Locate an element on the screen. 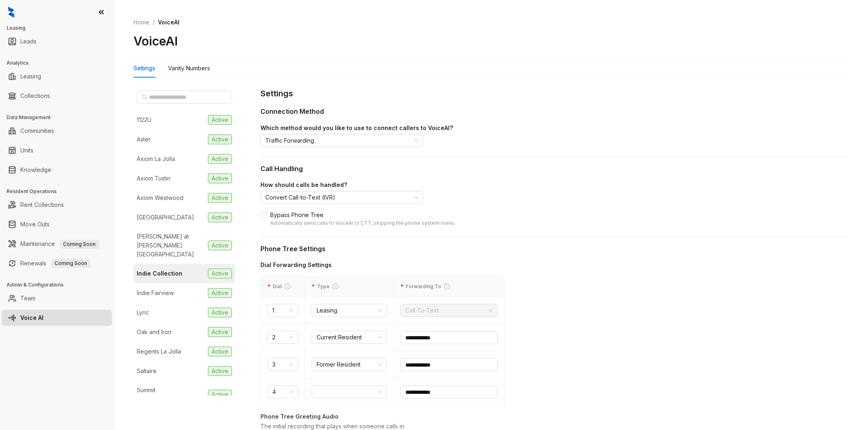  span: Traffic Forwarding is located at coordinates (342, 141).